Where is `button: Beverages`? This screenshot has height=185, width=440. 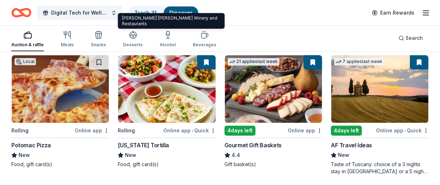
button: Beverages is located at coordinates (205, 40).